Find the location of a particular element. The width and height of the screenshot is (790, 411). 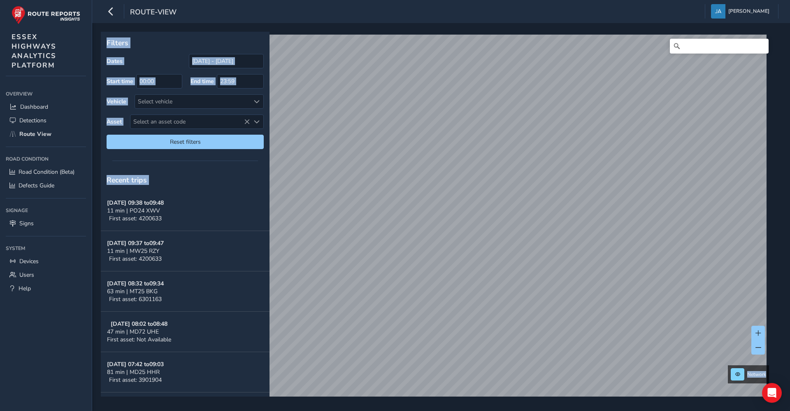

span: Select an asset code is located at coordinates (190, 121).